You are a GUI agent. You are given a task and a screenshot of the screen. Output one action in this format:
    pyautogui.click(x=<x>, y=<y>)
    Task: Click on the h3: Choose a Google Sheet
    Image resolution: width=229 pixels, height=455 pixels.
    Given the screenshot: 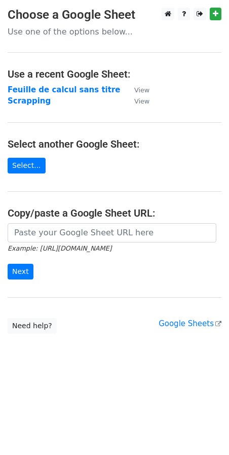 What is the action you would take?
    pyautogui.click(x=115, y=15)
    